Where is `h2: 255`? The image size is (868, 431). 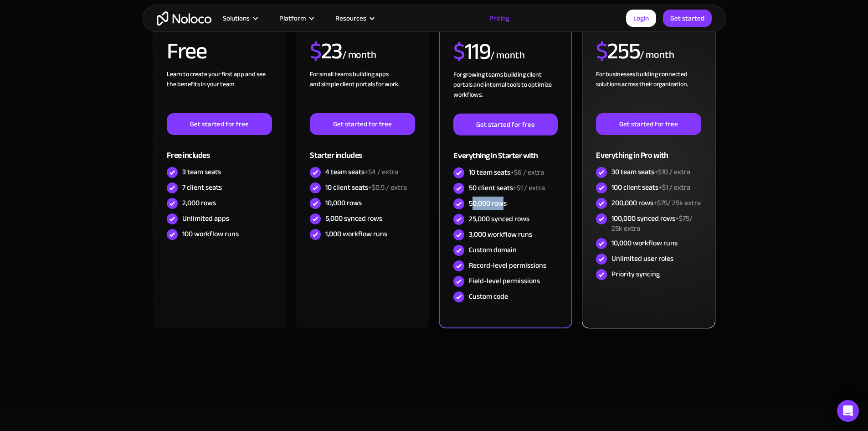
h2: 255 is located at coordinates (618, 51).